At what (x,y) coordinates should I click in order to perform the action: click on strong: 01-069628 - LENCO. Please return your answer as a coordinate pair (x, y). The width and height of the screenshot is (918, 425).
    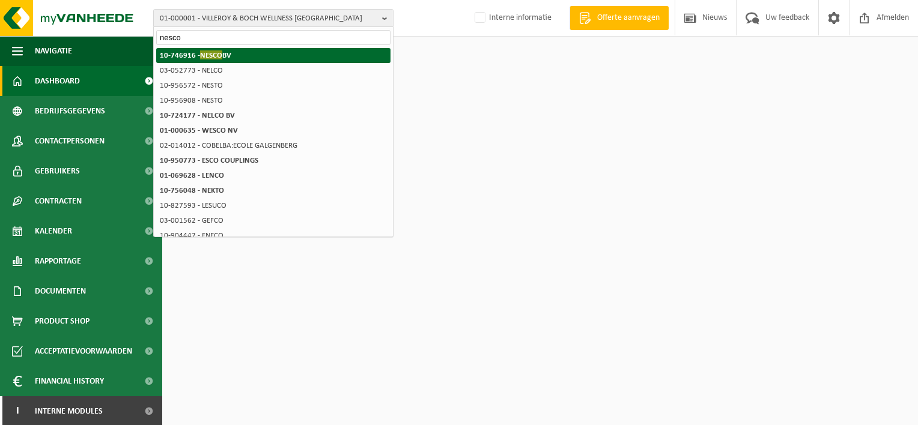
    Looking at the image, I should click on (192, 175).